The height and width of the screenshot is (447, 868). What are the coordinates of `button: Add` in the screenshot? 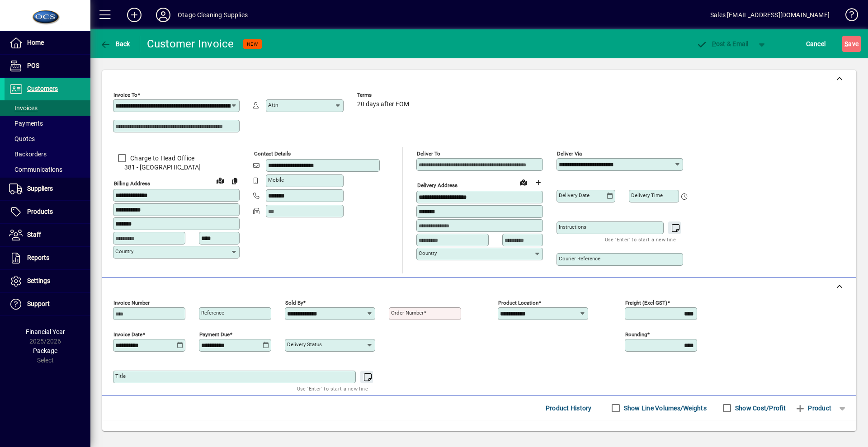 It's located at (134, 15).